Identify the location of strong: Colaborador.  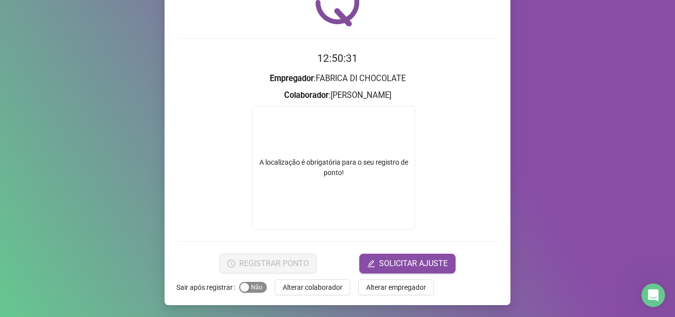
(306, 95).